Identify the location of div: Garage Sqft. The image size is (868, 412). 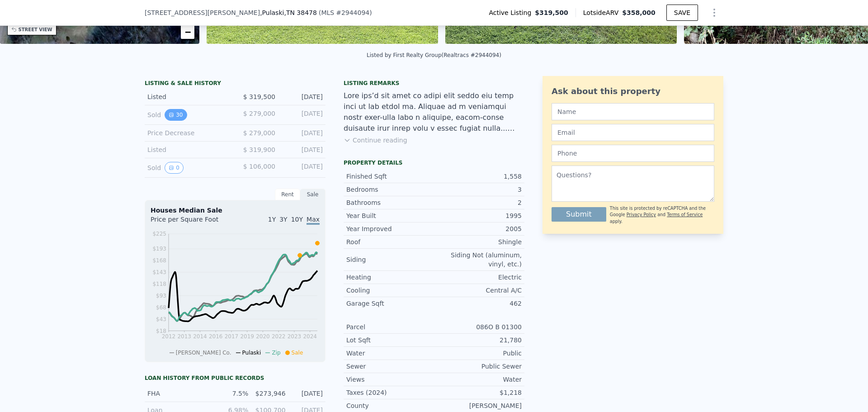
(391, 303).